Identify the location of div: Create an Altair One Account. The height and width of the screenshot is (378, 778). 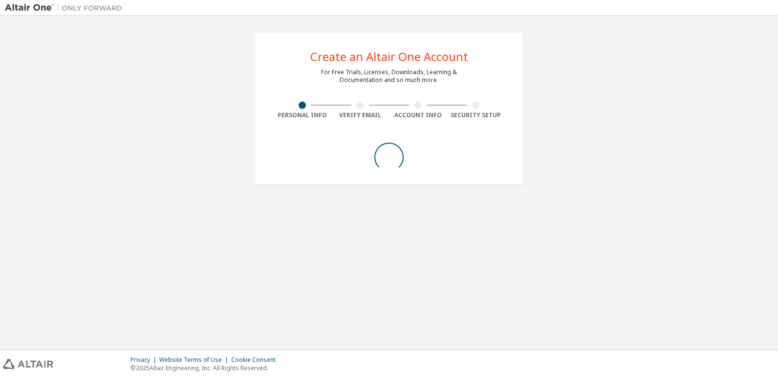
(389, 57).